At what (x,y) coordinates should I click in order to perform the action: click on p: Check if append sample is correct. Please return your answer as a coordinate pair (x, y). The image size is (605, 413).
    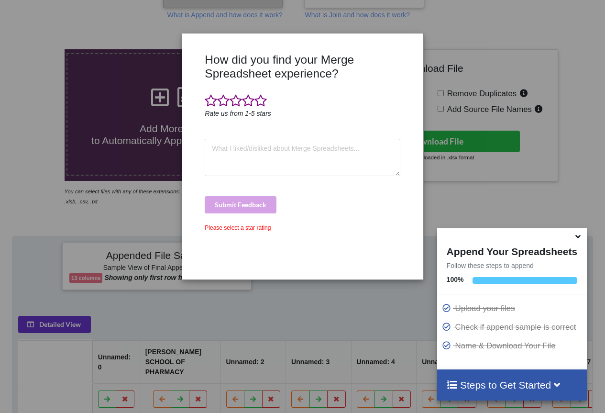
    Looking at the image, I should click on (513, 327).